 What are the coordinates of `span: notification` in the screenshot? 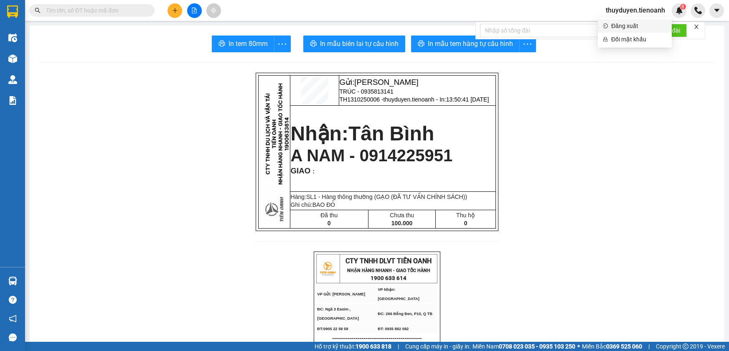 It's located at (13, 319).